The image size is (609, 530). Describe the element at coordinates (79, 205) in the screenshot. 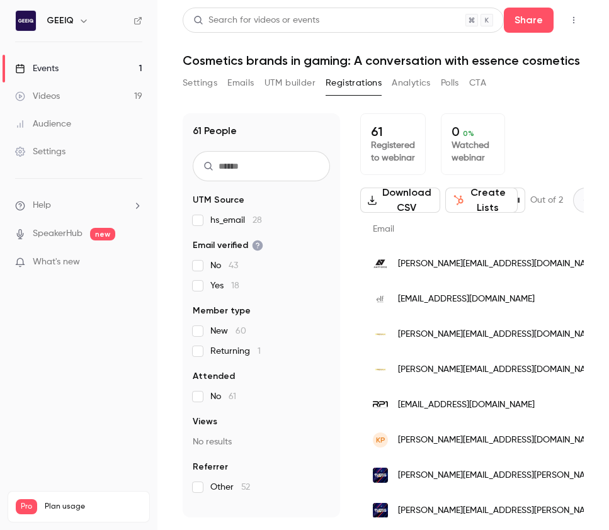

I see `li: help-dropdown-opener` at that location.